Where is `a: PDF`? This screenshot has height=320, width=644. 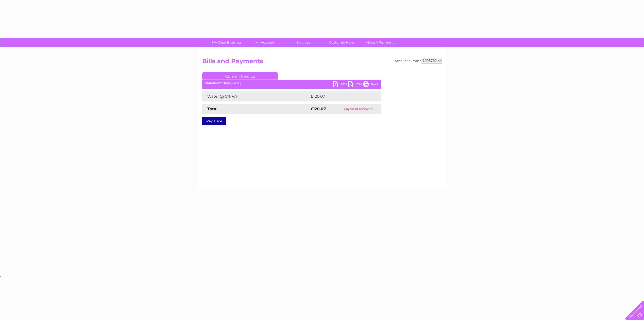
a: PDF is located at coordinates (340, 85).